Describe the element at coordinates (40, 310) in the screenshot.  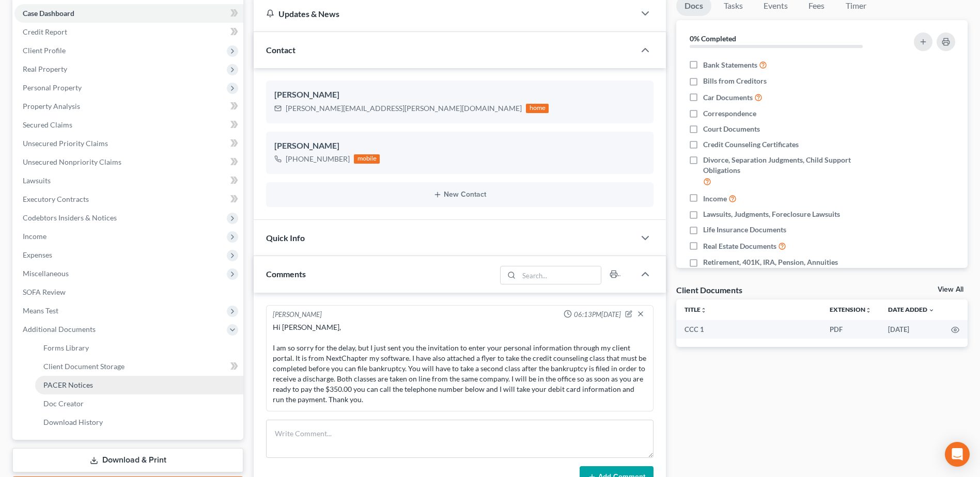
I see `span: Means Test` at that location.